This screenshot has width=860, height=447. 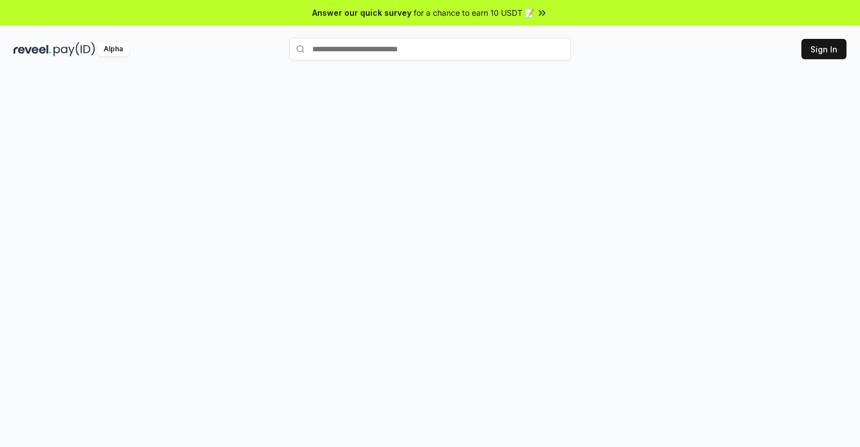 What do you see at coordinates (74, 49) in the screenshot?
I see `img: pay_id` at bounding box center [74, 49].